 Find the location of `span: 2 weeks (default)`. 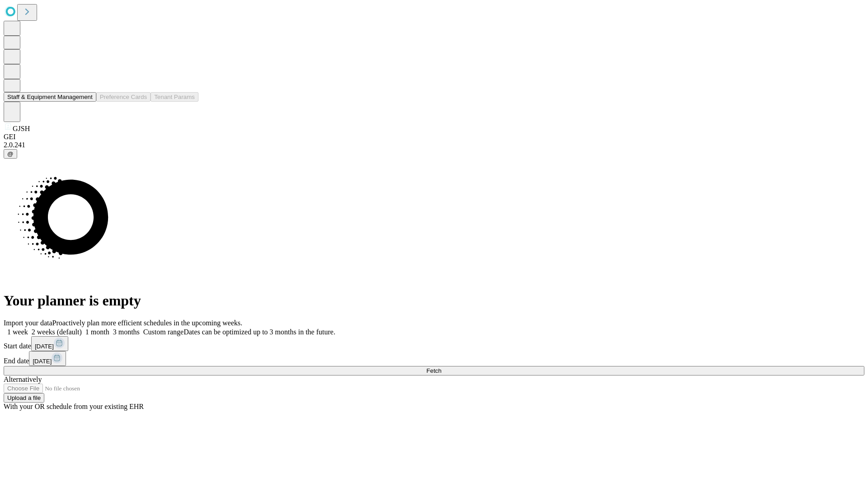

span: 2 weeks (default) is located at coordinates (56, 332).